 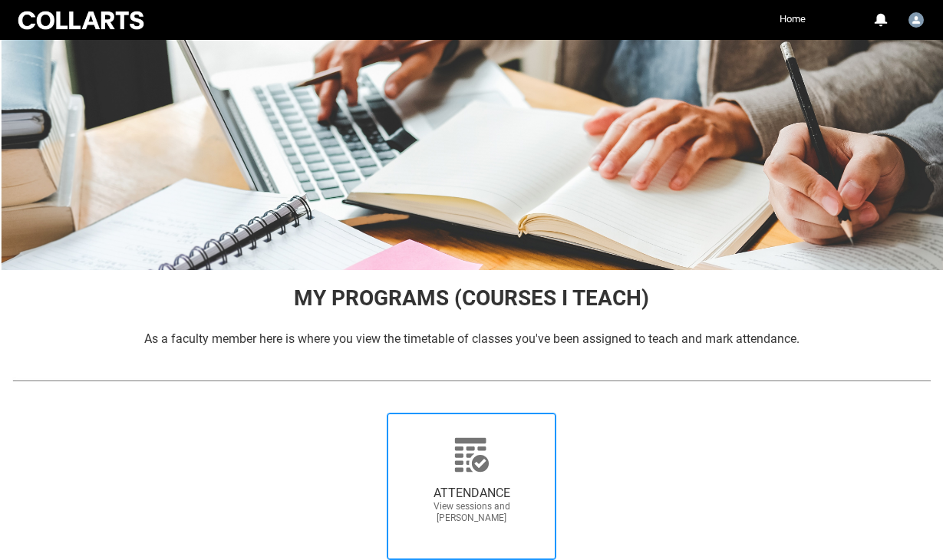 I want to click on span: ATTENDANCE, so click(x=472, y=493).